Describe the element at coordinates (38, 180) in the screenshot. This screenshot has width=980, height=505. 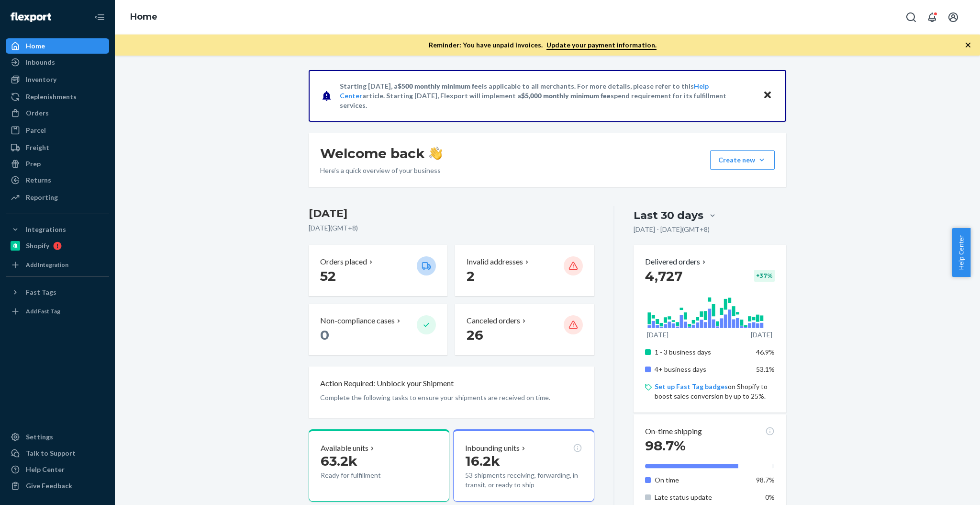
I see `div: Returns` at that location.